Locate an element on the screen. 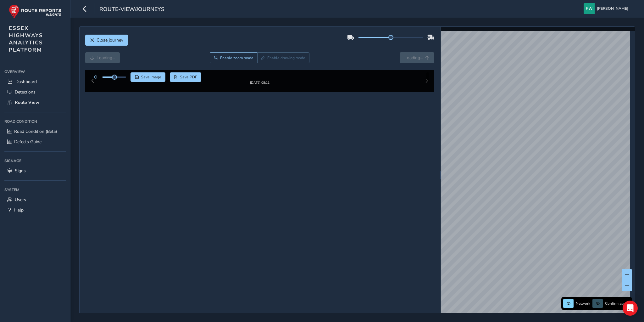  a: Route View is located at coordinates (35, 102).